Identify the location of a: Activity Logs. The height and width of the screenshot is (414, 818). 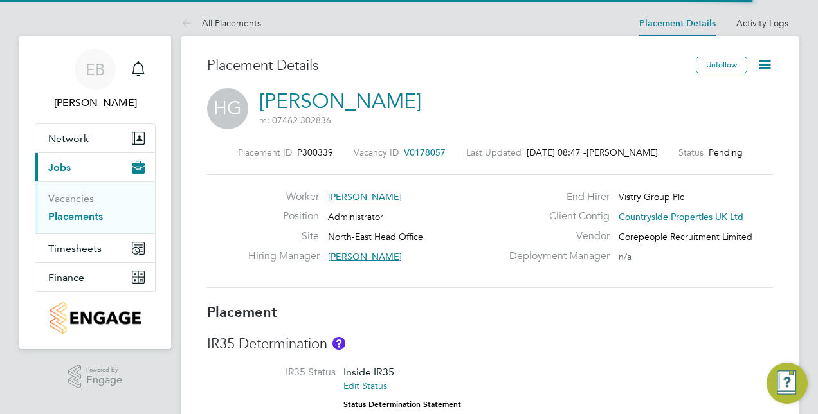
(762, 23).